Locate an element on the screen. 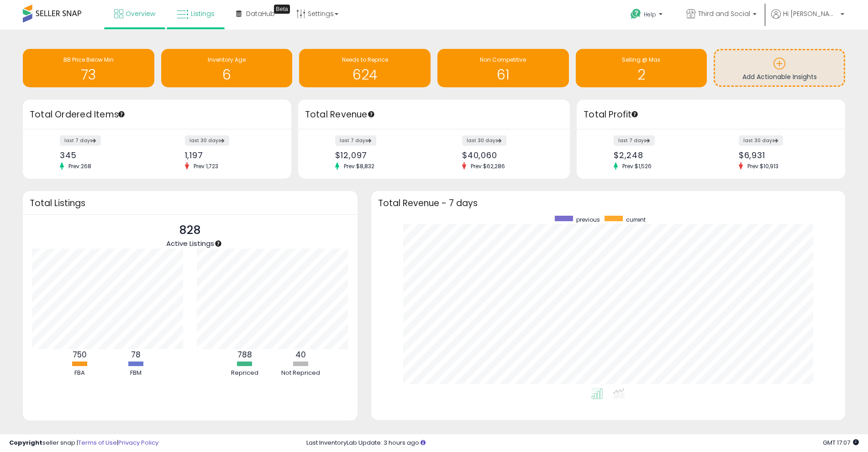  a: BB Price Below Min 73 is located at coordinates (88, 68).